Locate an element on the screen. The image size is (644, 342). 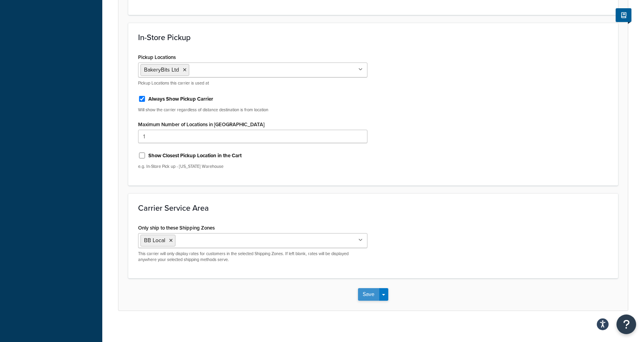
label: Only ship to these Shipping Zones is located at coordinates (176, 228).